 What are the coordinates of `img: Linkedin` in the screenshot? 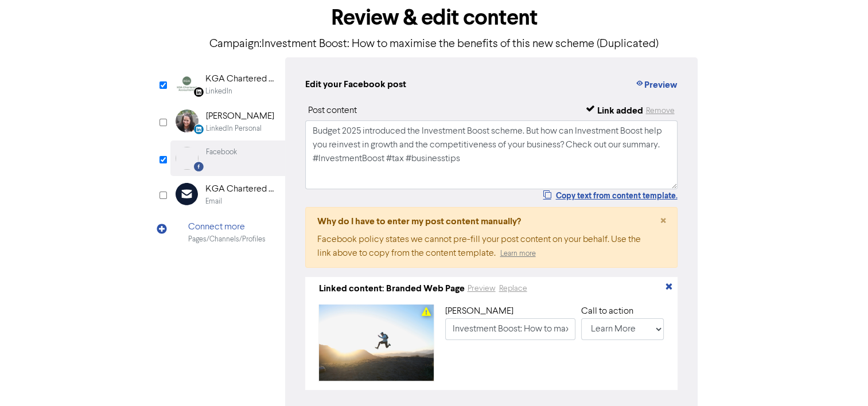 It's located at (186, 84).